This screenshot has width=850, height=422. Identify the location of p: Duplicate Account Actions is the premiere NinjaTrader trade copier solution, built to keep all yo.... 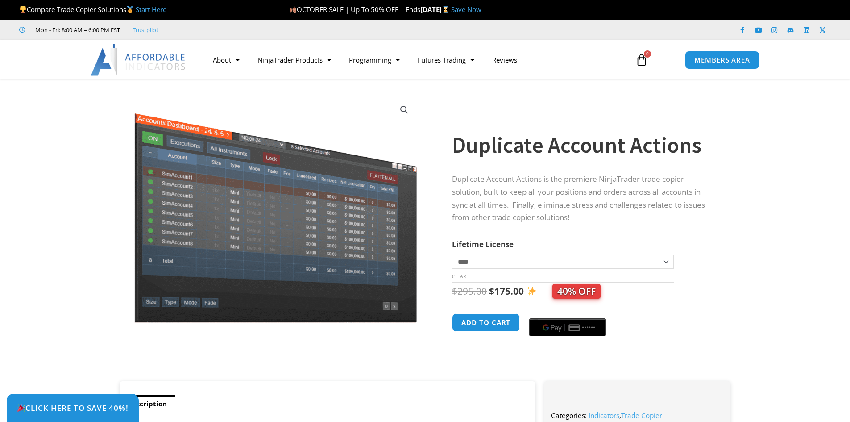
(583, 199).